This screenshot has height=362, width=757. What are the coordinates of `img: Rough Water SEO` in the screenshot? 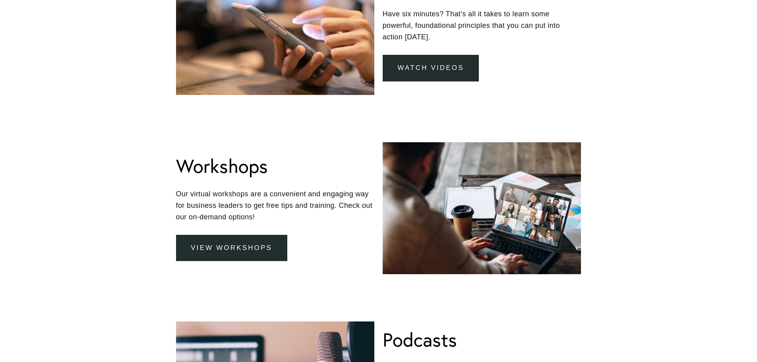 It's located at (60, 86).